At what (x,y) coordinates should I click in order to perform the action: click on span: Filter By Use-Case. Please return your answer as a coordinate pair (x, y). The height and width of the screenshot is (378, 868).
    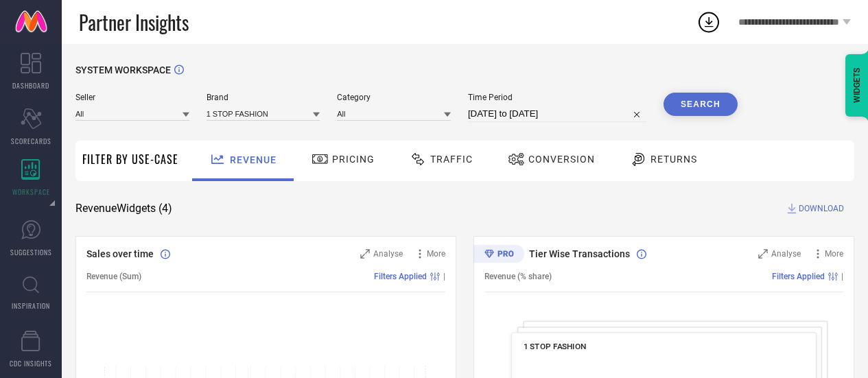
    Looking at the image, I should click on (130, 159).